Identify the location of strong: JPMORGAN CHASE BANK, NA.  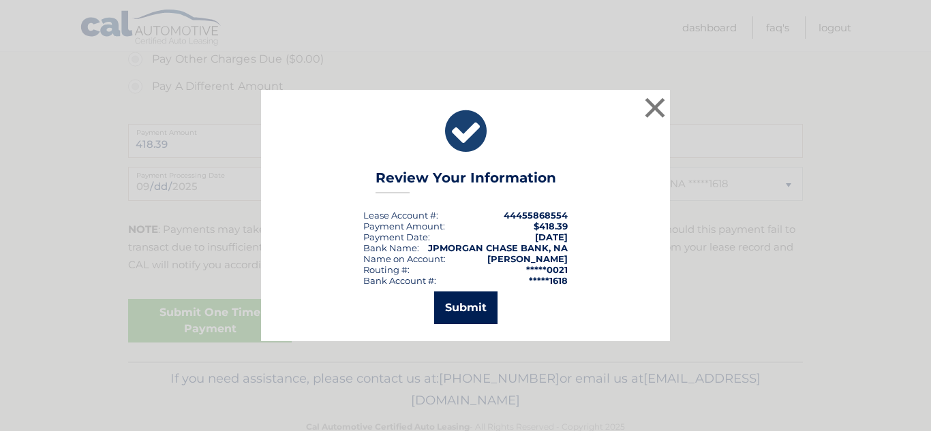
(498, 248).